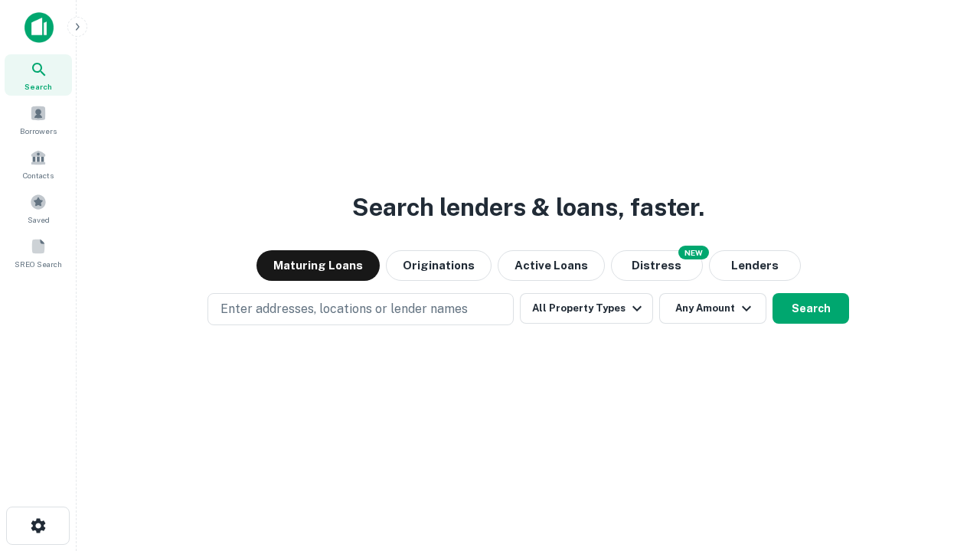 The height and width of the screenshot is (551, 980). What do you see at coordinates (38, 164) in the screenshot?
I see `div: Contacts` at bounding box center [38, 164].